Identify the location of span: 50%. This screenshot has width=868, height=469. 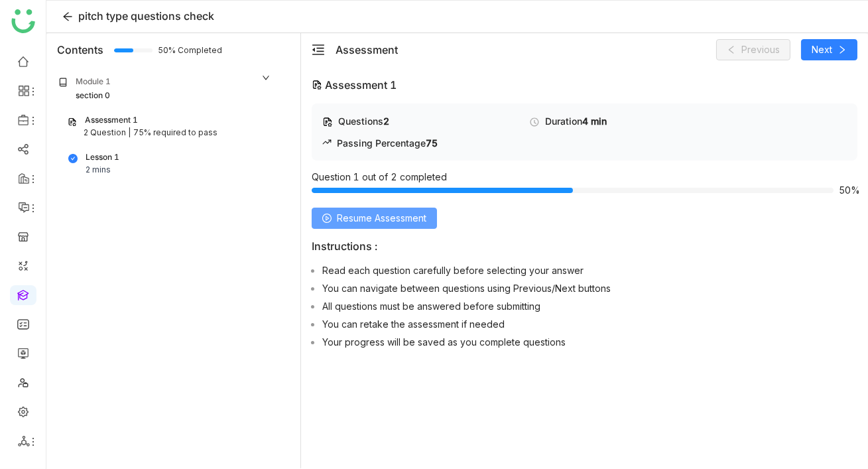
(848, 190).